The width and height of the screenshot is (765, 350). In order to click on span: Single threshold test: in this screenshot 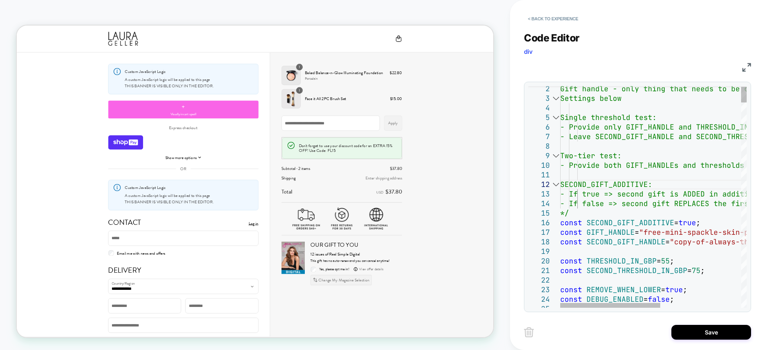, I will do `click(608, 117)`.